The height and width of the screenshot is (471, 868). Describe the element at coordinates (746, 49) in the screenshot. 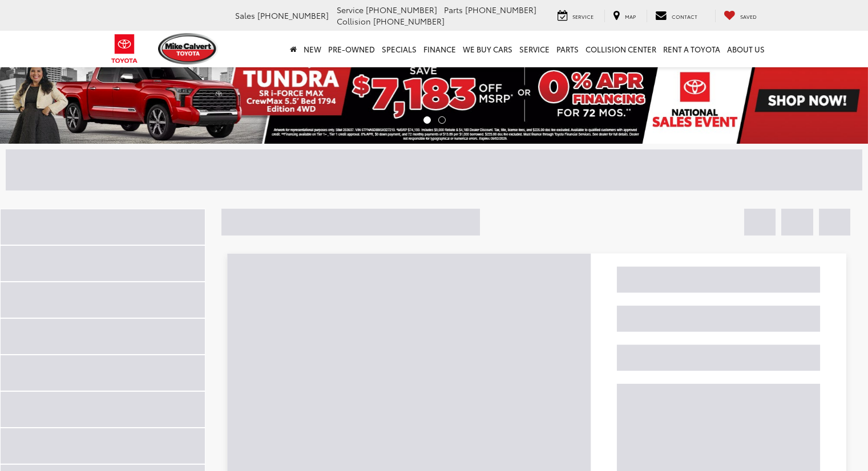

I see `a: About Us` at that location.